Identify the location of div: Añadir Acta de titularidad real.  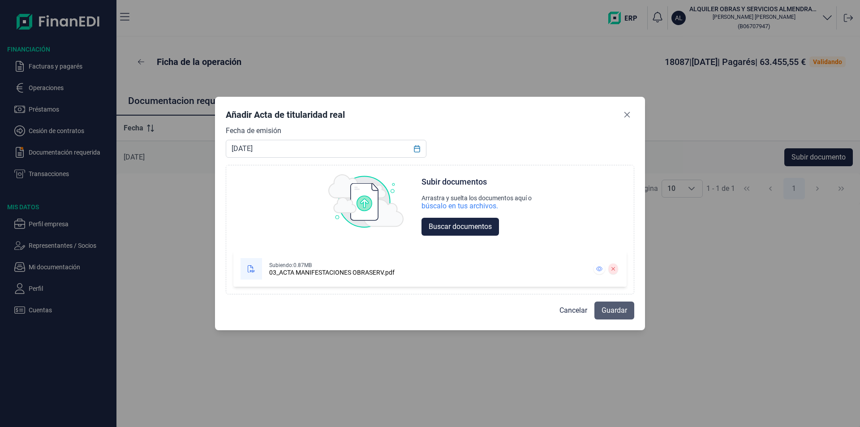
(285, 115).